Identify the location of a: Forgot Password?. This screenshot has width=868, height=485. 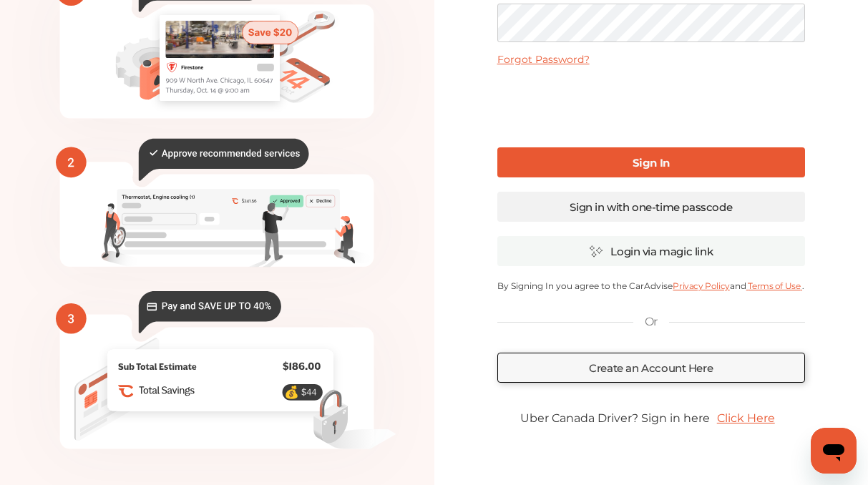
(544, 59).